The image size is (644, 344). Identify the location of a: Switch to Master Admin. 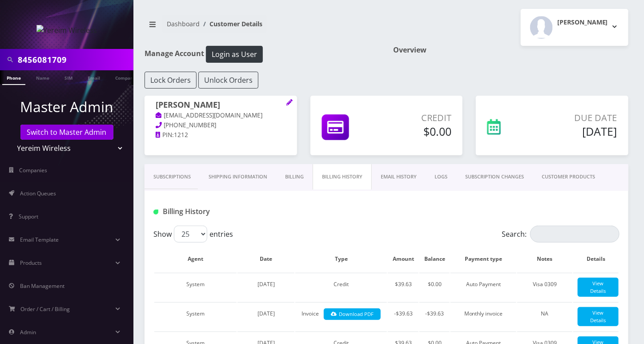
(67, 132).